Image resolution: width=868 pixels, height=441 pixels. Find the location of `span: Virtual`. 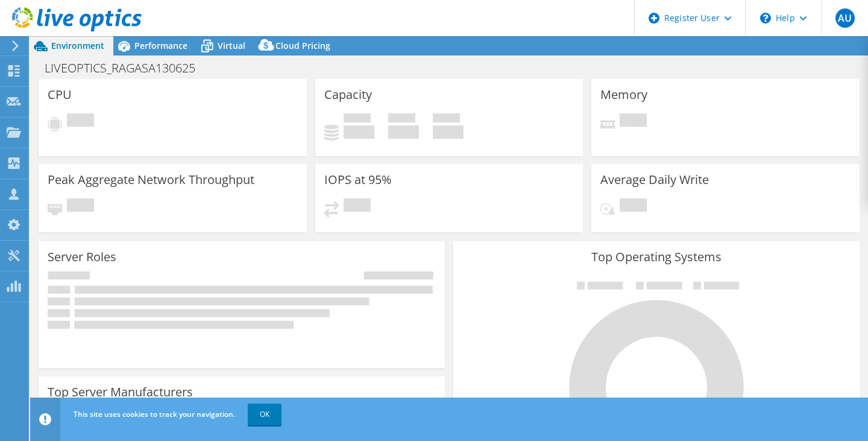

span: Virtual is located at coordinates (232, 45).